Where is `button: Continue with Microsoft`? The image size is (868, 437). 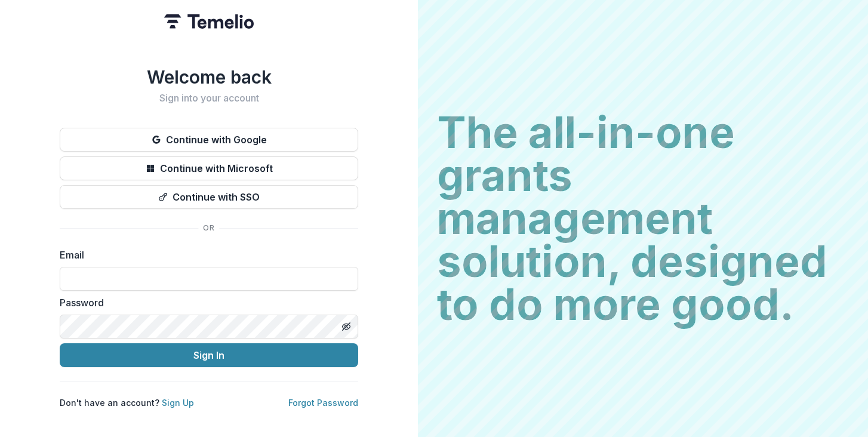
button: Continue with Microsoft is located at coordinates (209, 168).